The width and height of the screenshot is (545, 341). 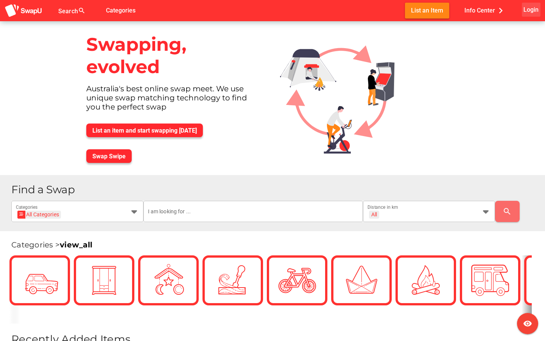 I want to click on span: Categories, so click(x=121, y=10).